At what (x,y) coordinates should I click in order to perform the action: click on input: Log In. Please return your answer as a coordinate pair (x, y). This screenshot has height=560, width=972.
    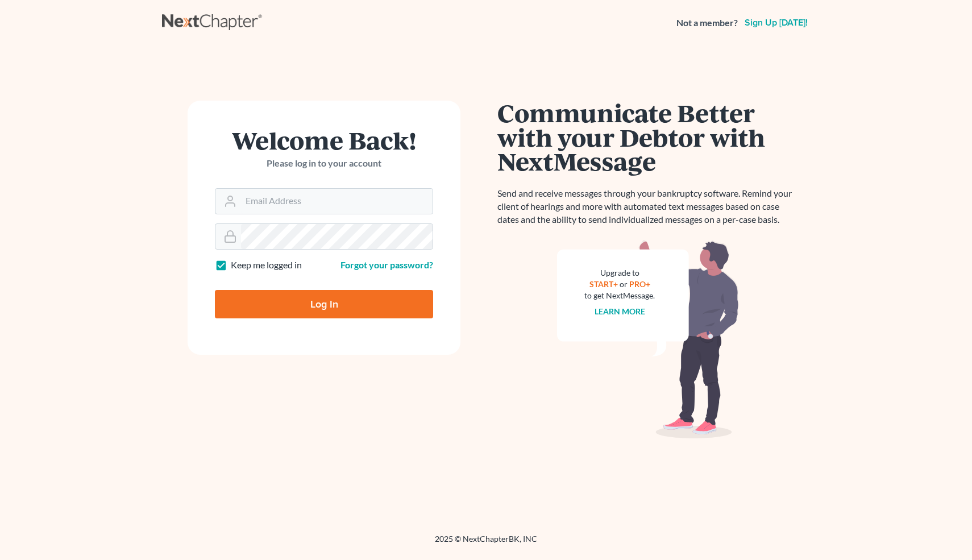
    Looking at the image, I should click on (324, 304).